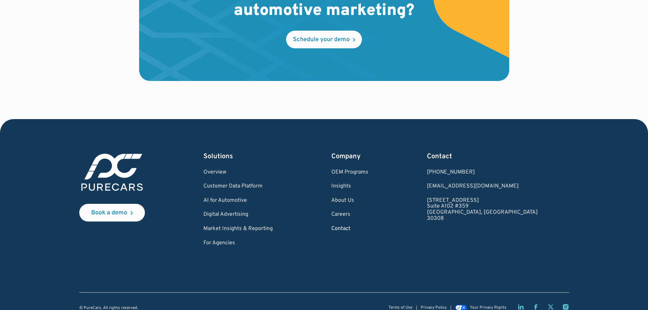  I want to click on a: Customer Data Platform, so click(238, 186).